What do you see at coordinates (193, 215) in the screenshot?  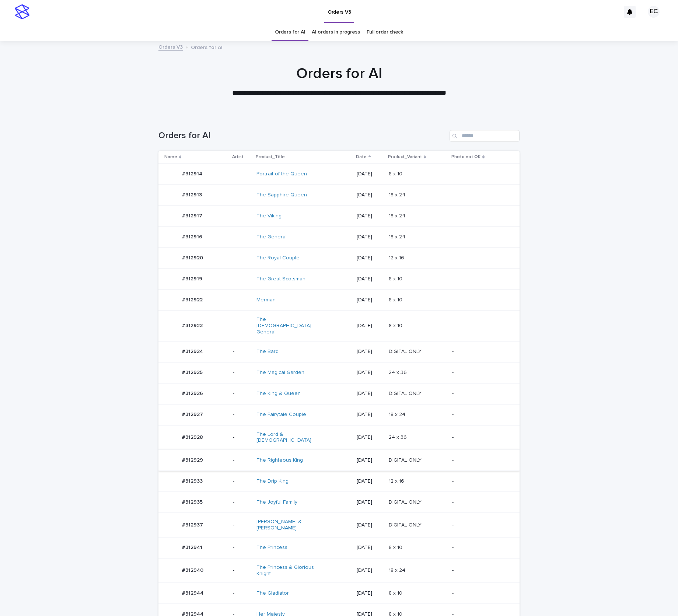 I see `p: #312917` at bounding box center [193, 215].